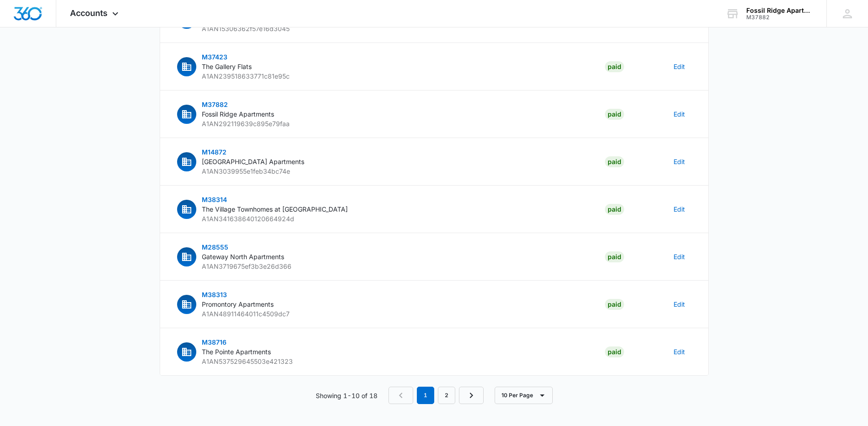 This screenshot has height=426, width=868. I want to click on span: The Gallery Flats, so click(226, 66).